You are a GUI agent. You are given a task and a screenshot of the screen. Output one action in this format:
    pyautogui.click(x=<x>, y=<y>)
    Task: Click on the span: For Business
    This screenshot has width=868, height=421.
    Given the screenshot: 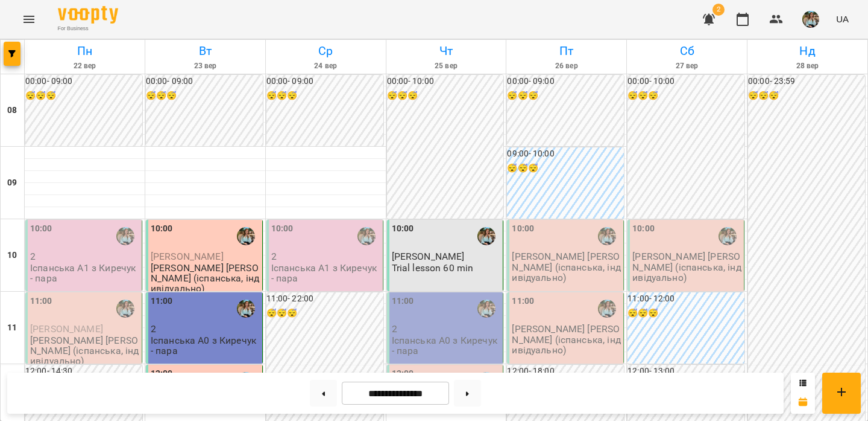 What is the action you would take?
    pyautogui.click(x=88, y=28)
    